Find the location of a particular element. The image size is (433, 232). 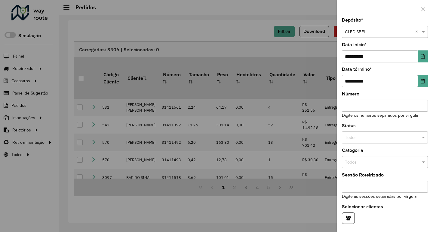

label: Status is located at coordinates (349, 126).